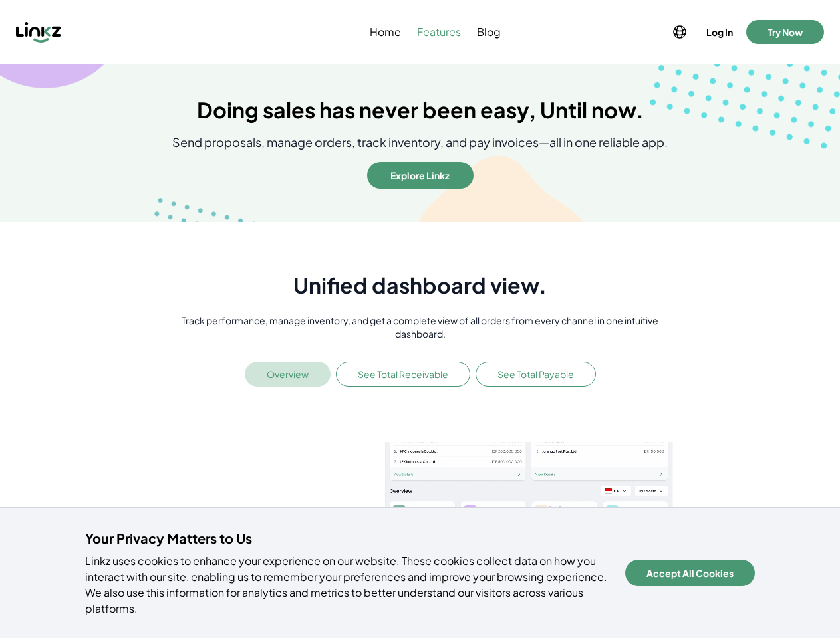 This screenshot has height=638, width=840. Describe the element at coordinates (420, 285) in the screenshot. I see `h1: Unified dashboard view.` at that location.